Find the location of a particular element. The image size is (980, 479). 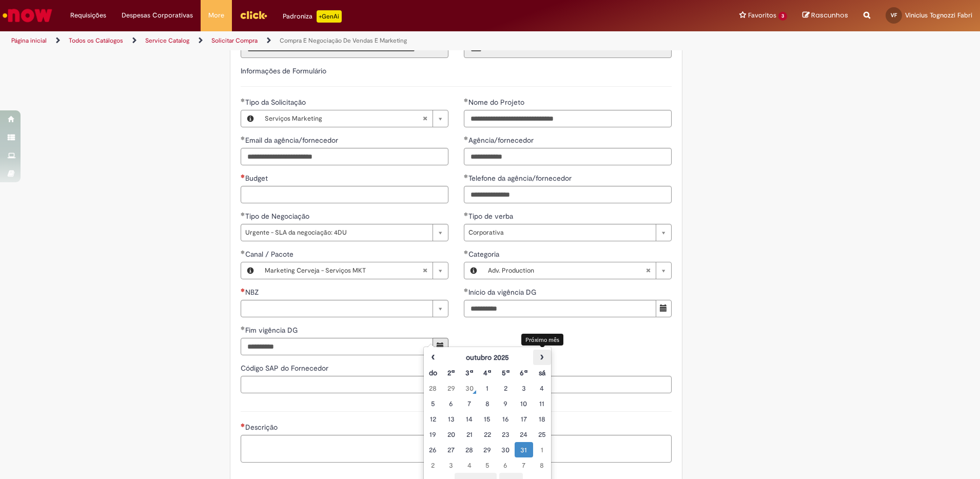

span: Rascunhos is located at coordinates (830, 15).